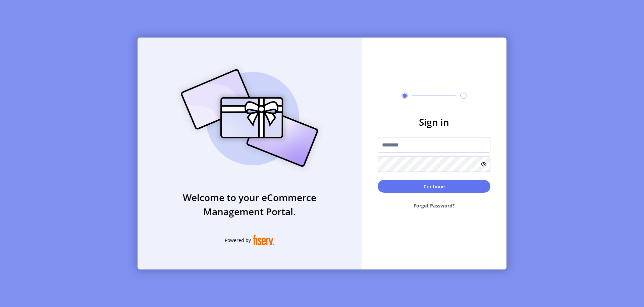  I want to click on h3: Welcome to your eCommerce Management Portal., so click(249, 205).